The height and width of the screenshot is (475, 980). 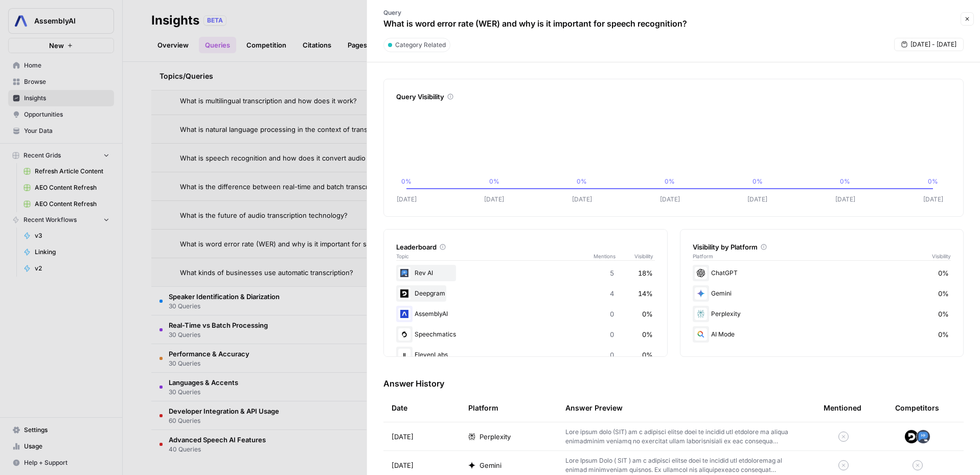 I want to click on div: Answer Preview, so click(x=686, y=407).